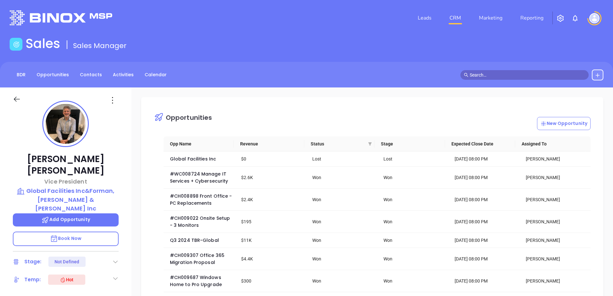  Describe the element at coordinates (370, 144) in the screenshot. I see `span: filter` at that location.